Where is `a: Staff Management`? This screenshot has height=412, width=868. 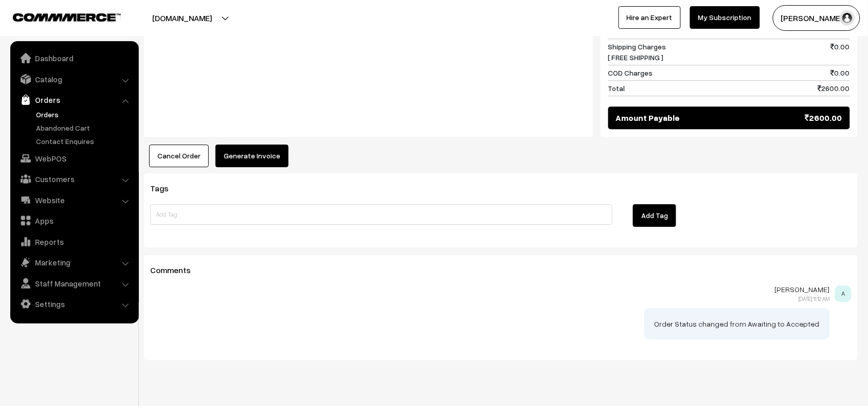 a: Staff Management is located at coordinates (74, 283).